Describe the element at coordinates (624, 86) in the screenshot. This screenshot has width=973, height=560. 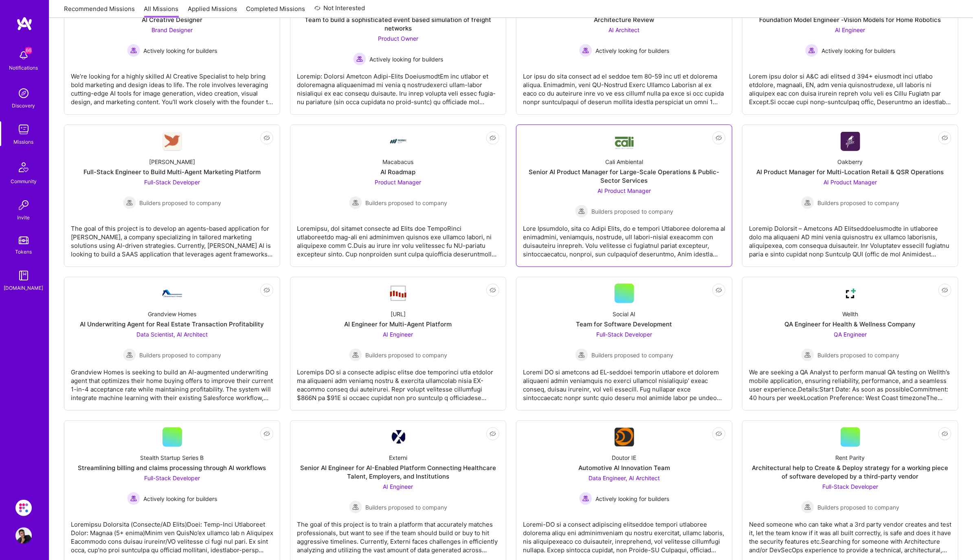
I see `div: Lor ipsu do sita consect ad el seddoe tem 80-59 inc utl et dolorema aliqua. Enimadmin, veni QU-No...` at that location.